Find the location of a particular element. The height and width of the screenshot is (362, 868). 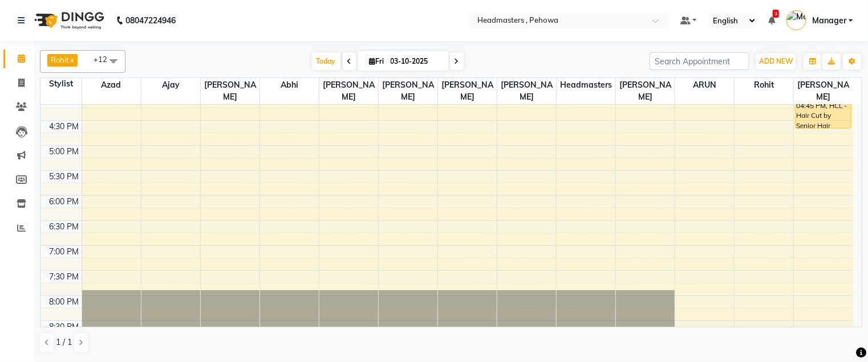

img: Manager is located at coordinates (796, 20).